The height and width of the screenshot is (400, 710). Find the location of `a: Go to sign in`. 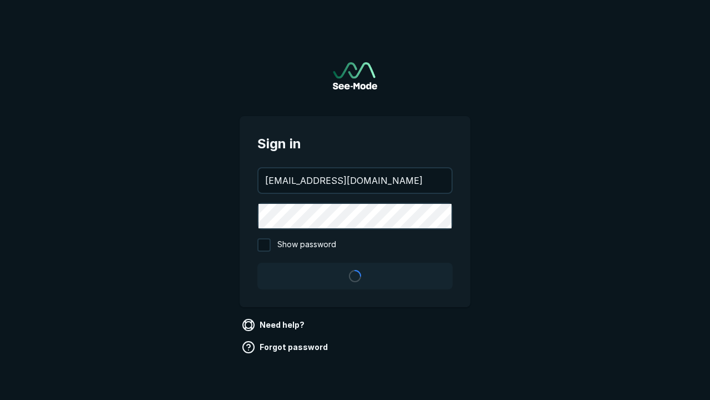

a: Go to sign in is located at coordinates (355, 75).